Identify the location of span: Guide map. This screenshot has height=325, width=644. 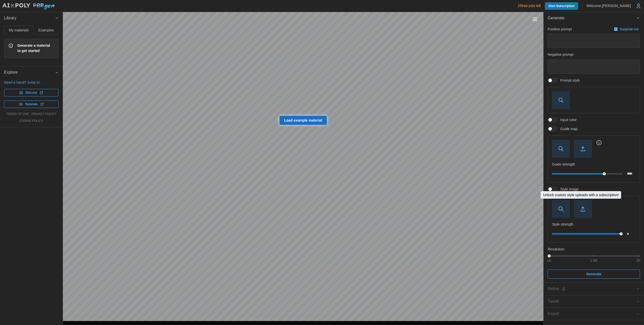
(567, 129).